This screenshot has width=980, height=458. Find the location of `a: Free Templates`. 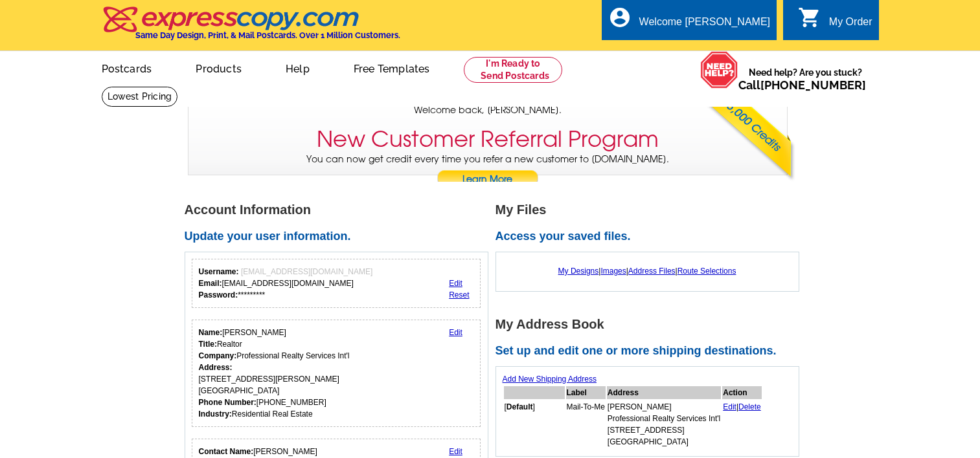

a: Free Templates is located at coordinates (392, 67).